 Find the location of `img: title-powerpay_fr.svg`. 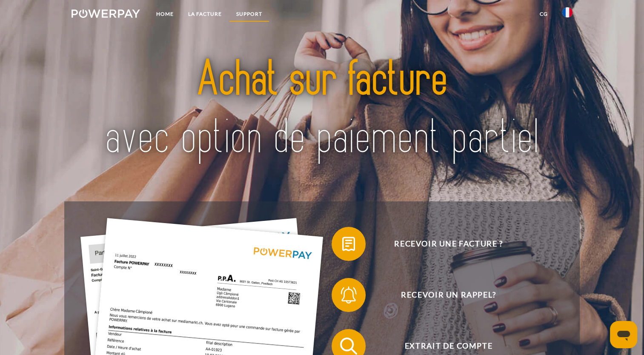

img: title-powerpay_fr.svg is located at coordinates (322, 109).